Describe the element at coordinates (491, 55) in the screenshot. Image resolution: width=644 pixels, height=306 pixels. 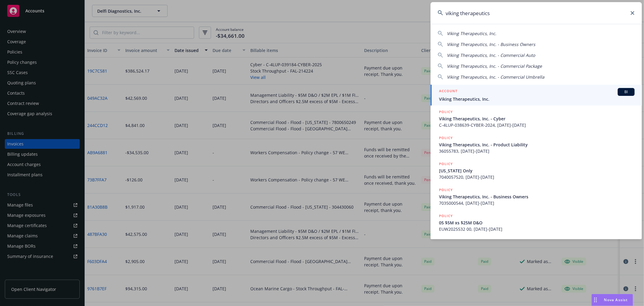
I see `span: Viking Therapeutics, Inc. - Commercial Auto` at that location.